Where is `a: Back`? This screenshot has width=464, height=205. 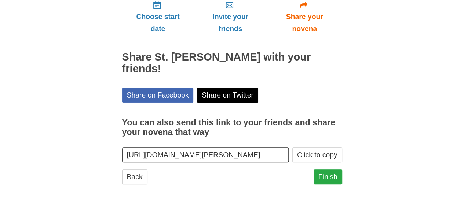 a: Back is located at coordinates (135, 177).